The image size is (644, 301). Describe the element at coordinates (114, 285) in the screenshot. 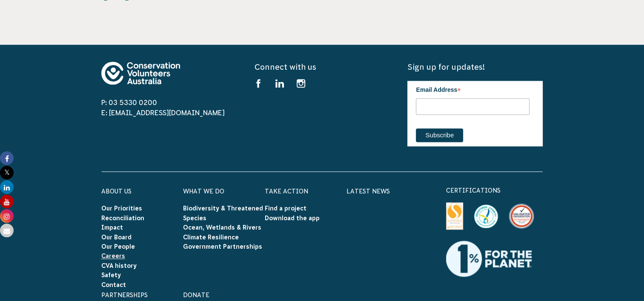

I see `a: Contact` at that location.